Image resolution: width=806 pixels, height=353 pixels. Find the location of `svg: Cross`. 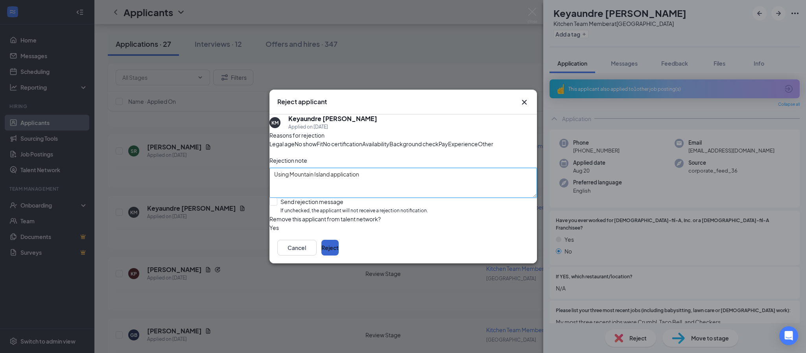

svg: Cross is located at coordinates (524, 102).